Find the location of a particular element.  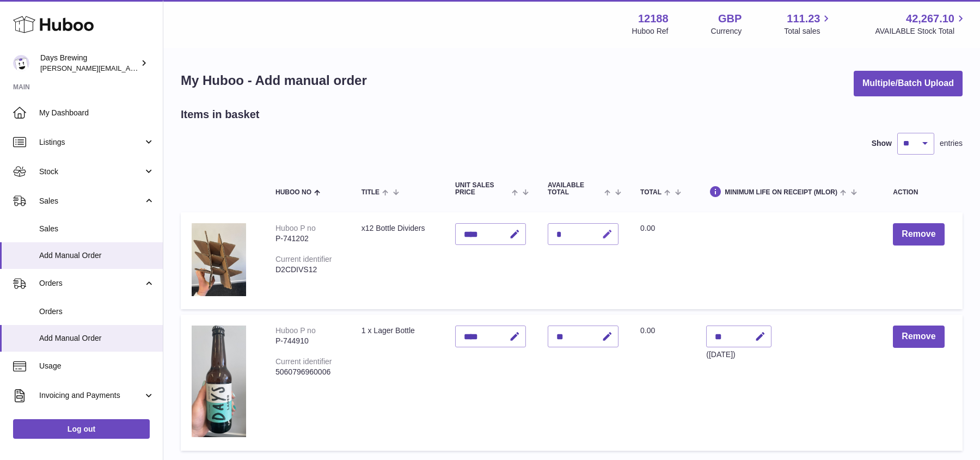

div: Days Brewing is located at coordinates (89, 63).